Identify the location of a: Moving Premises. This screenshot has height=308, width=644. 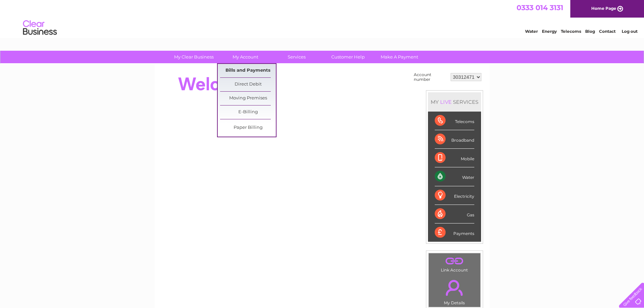
(248, 98).